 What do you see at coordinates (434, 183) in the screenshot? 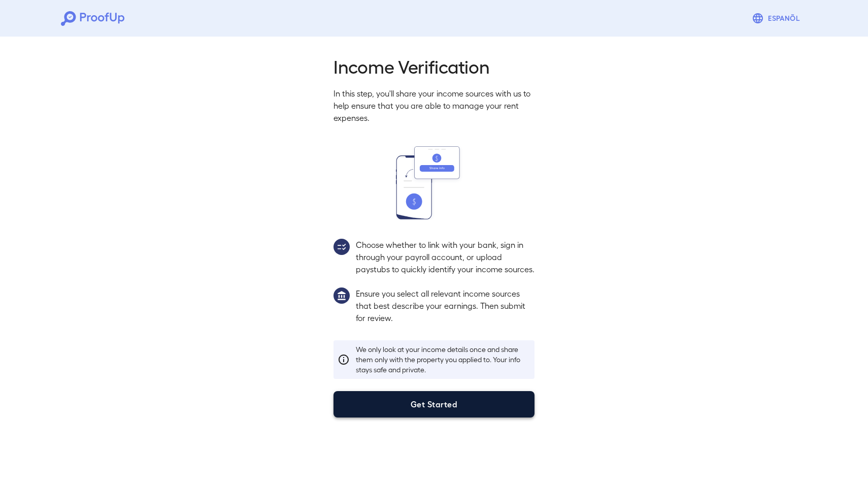
I see `img: transfer_money.svg` at bounding box center [434, 183].